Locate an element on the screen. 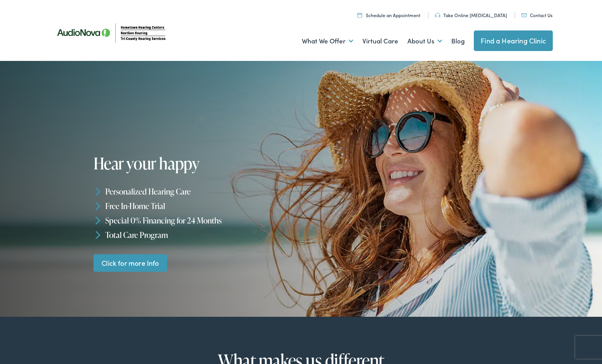 This screenshot has width=602, height=364. li: Free In-Home Trial is located at coordinates (199, 206).